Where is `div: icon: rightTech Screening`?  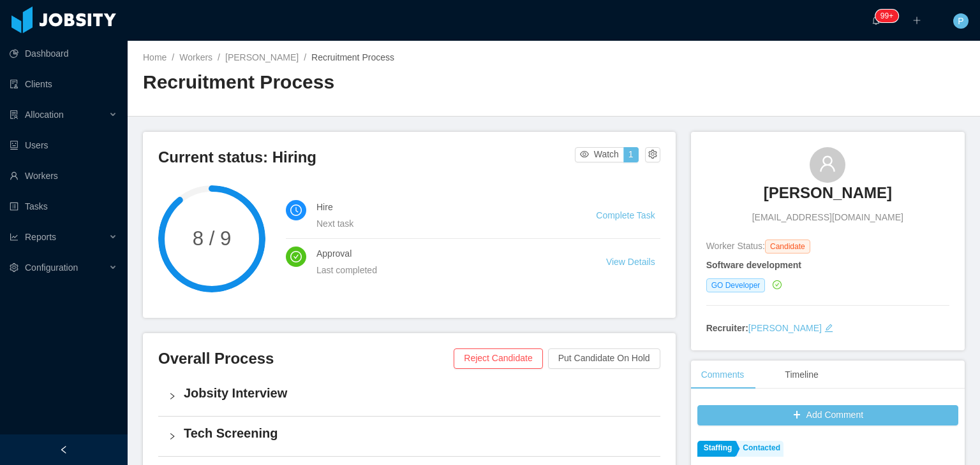 div: icon: rightTech Screening is located at coordinates (409, 437).